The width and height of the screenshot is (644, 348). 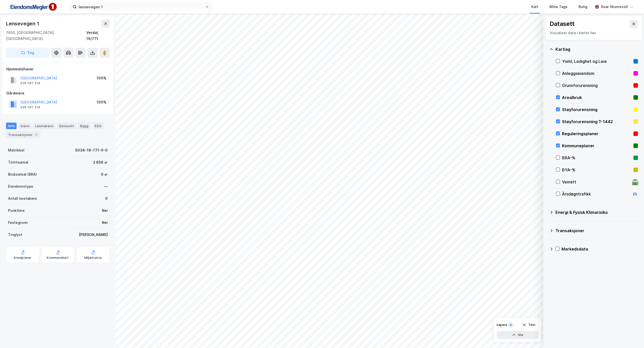 What do you see at coordinates (91, 150) in the screenshot?
I see `div: 5038-19-771-0-0` at bounding box center [91, 150].